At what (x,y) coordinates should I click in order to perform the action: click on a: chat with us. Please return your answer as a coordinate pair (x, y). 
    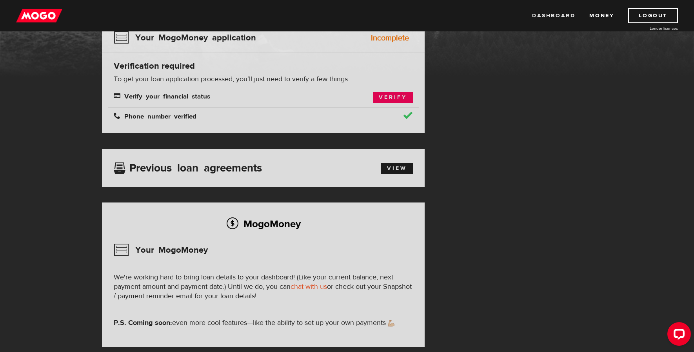
    Looking at the image, I should click on (309, 286).